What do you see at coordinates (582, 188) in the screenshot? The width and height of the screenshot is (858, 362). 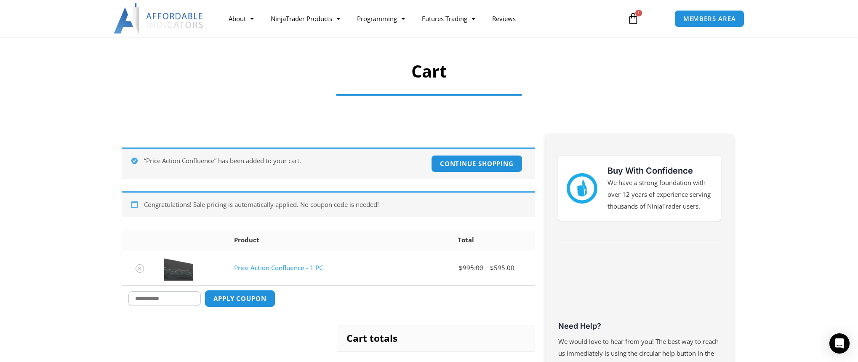 I see `img: mark thumbs good 43913 | Affordable Indicators – NinjaTrader` at bounding box center [582, 188].